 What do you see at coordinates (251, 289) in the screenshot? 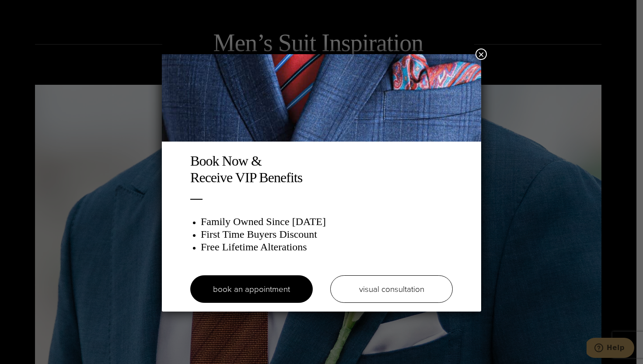
I see `a: book an appointment` at bounding box center [251, 289].